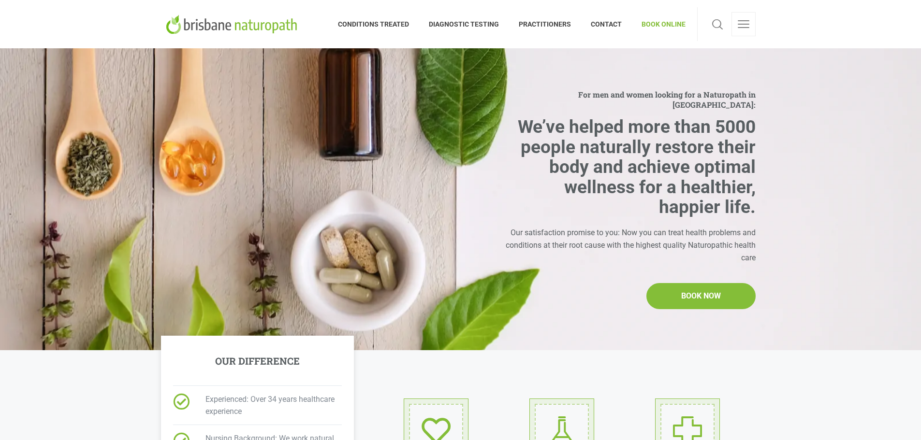  Describe the element at coordinates (545, 24) in the screenshot. I see `a: PRACTITIONERS` at that location.